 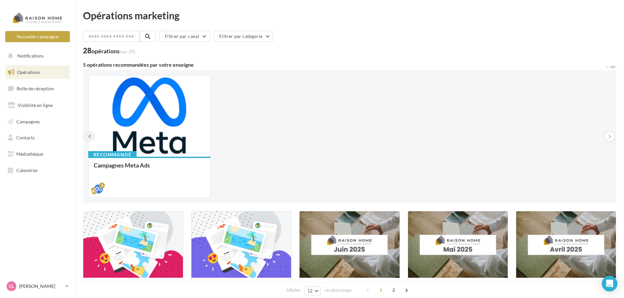 I want to click on span: 1, so click(x=381, y=290).